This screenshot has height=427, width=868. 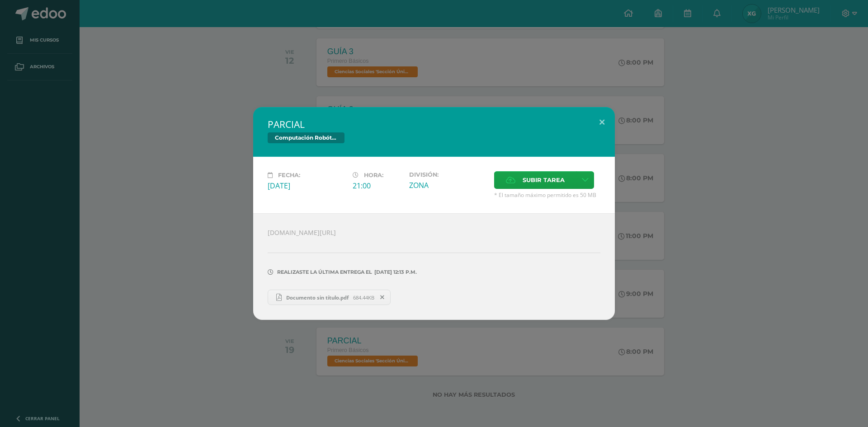 What do you see at coordinates (434, 124) in the screenshot?
I see `h2: PARCIAL` at bounding box center [434, 124].